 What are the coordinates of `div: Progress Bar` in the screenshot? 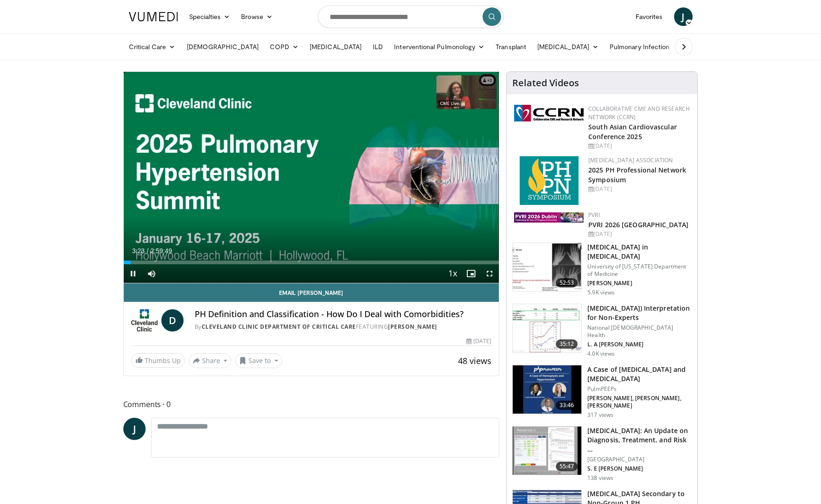 It's located at (311, 262).